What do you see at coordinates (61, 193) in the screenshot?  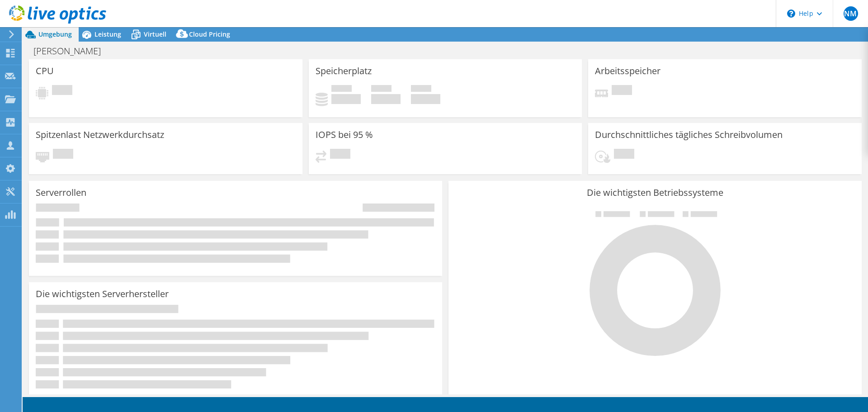 I see `h3: Serverrollen` at bounding box center [61, 193].